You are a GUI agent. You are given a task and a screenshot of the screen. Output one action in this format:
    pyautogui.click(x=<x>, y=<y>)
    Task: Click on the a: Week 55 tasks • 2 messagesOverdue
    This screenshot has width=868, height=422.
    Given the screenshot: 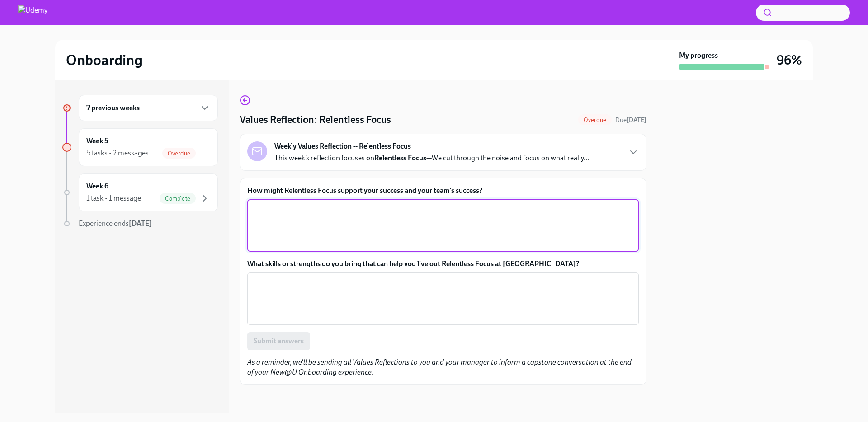 What is the action you would take?
    pyautogui.click(x=140, y=147)
    